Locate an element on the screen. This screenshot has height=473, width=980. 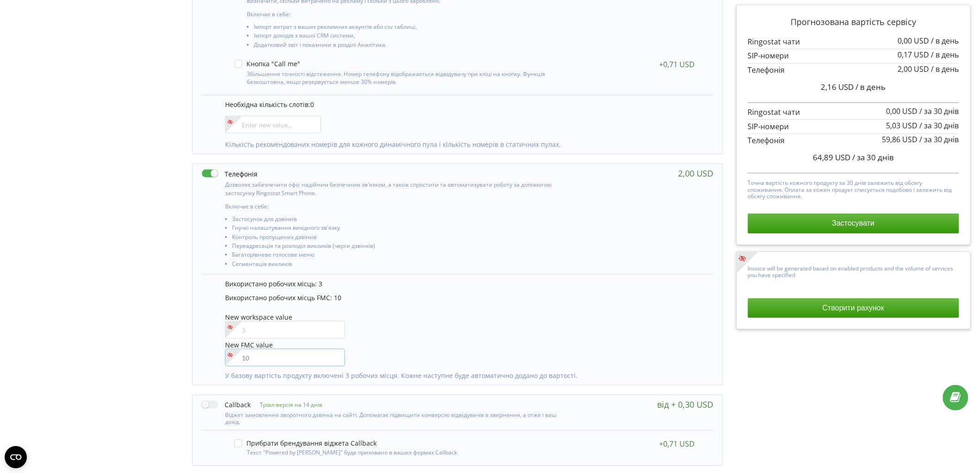
div: від + 0,30 USD is located at coordinates (685, 405).